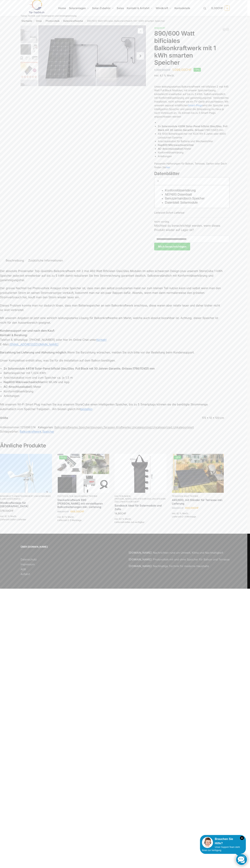 The height and width of the screenshot is (868, 250). I want to click on span: 0, so click(227, 8).